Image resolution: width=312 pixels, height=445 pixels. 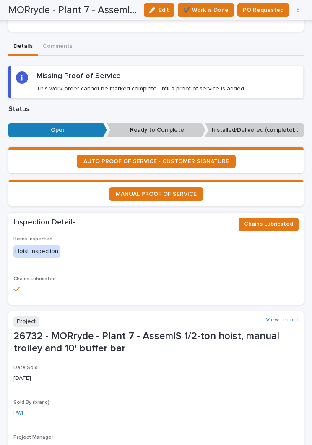 What do you see at coordinates (254, 130) in the screenshot?
I see `p: Installed/Delivered (completely done)` at bounding box center [254, 130].